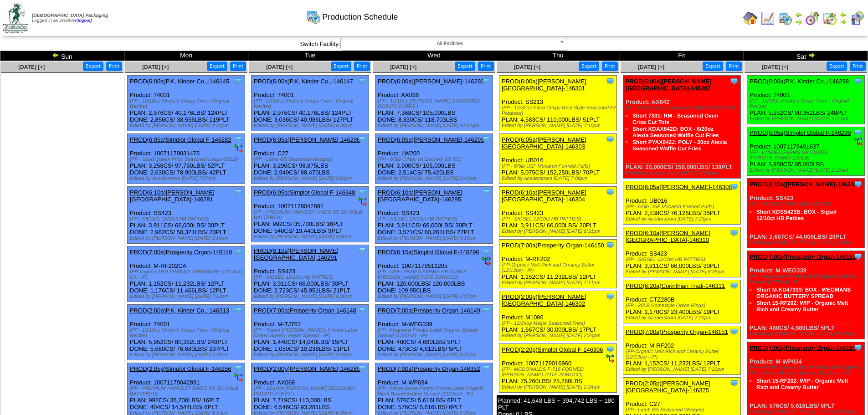  What do you see at coordinates (304, 81) in the screenshot?
I see `a: PROD(6:00a)P.K, Kinder Co.,-146147` at bounding box center [304, 81].